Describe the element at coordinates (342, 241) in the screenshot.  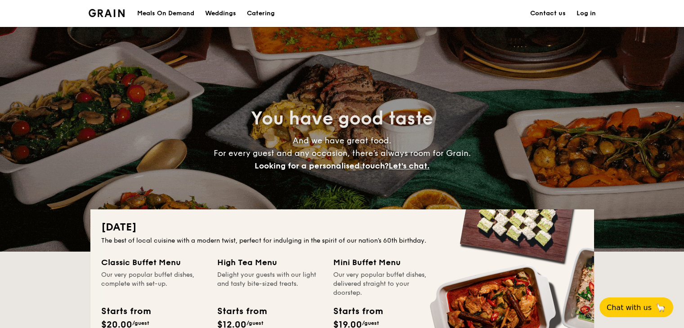
I see `div: The best of local cuisine with a modern twist, perfect for indulging in the spirit of our nation’...` at that location.